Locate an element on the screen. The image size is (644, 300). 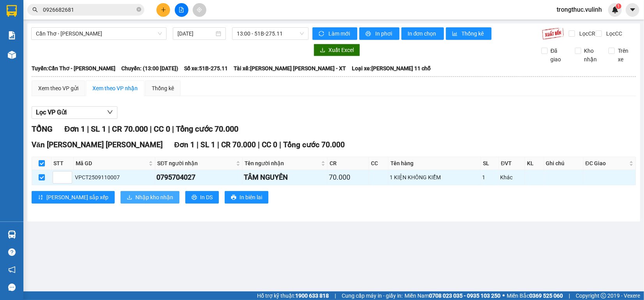
span: file-add is located at coordinates (181, 10).